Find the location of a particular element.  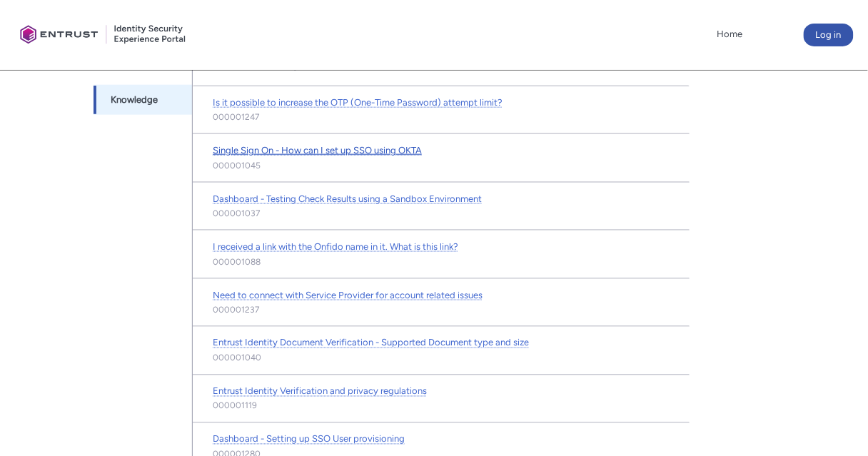

span: Entrust Identity Verification and privacy regulations is located at coordinates (319, 391).